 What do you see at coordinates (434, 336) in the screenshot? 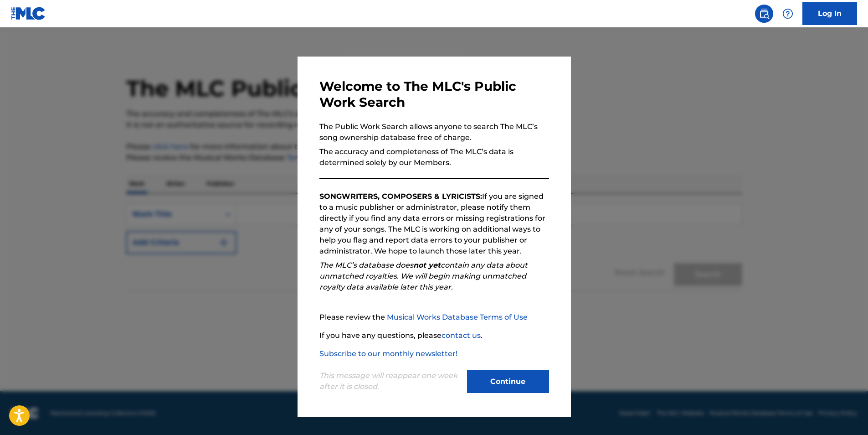
I see `p: If you have any questions, please .` at bounding box center [434, 336].